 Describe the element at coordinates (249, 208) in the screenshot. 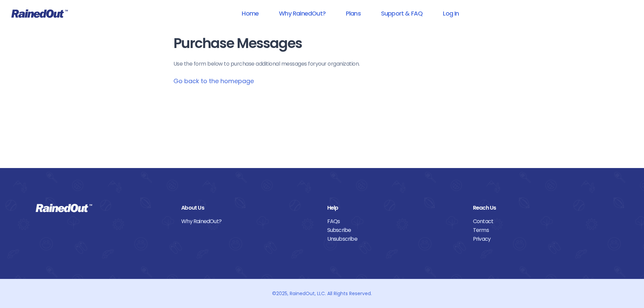

I see `div: About Us` at that location.